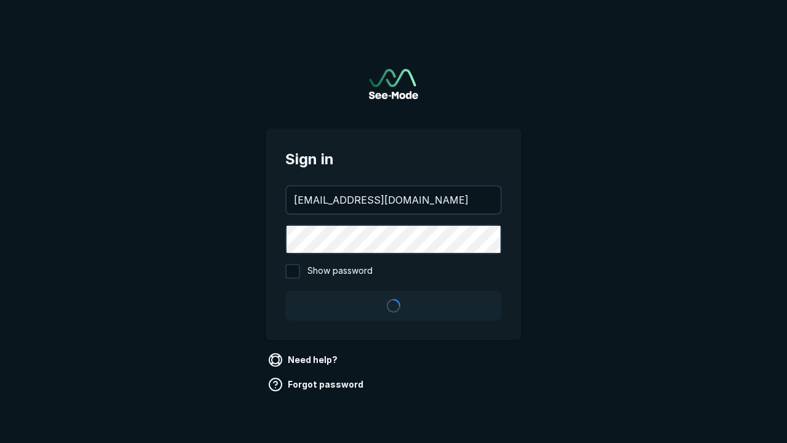 This screenshot has height=443, width=787. Describe the element at coordinates (304, 360) in the screenshot. I see `a: Need help?` at that location.